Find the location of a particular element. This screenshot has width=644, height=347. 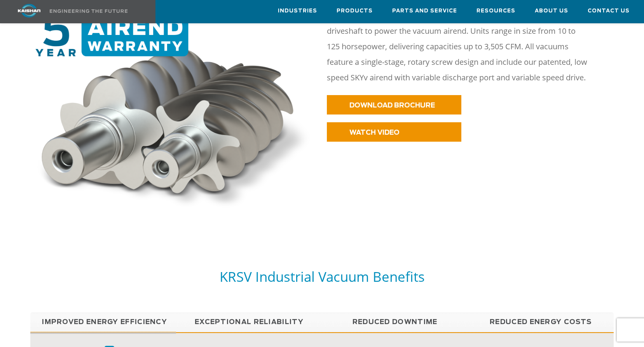

a: Reduced Energy Costs is located at coordinates (540, 322).